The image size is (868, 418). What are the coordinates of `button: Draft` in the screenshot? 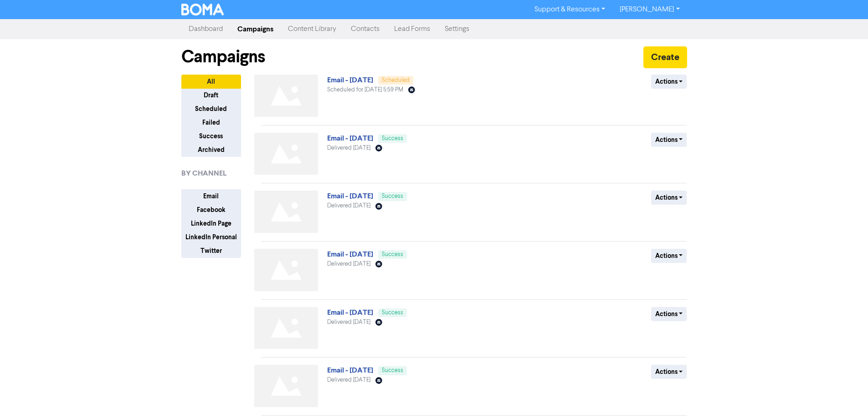 It's located at (211, 95).